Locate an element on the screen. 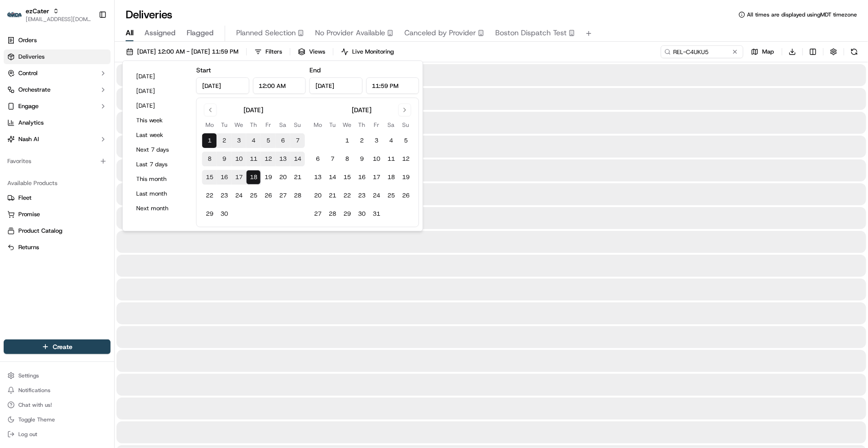 Image resolution: width=868 pixels, height=448 pixels. button: Nash AI is located at coordinates (57, 139).